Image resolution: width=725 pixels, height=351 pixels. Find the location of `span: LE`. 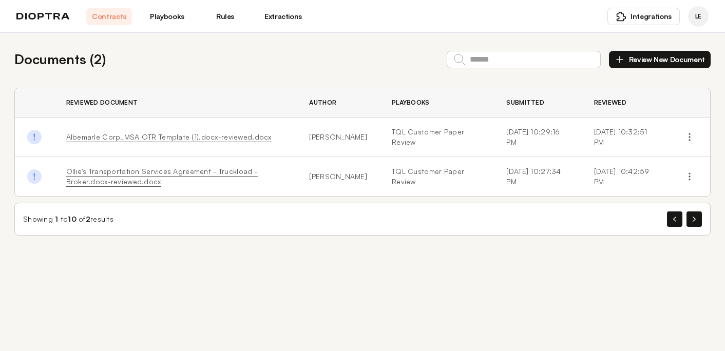

span: LE is located at coordinates (698, 16).